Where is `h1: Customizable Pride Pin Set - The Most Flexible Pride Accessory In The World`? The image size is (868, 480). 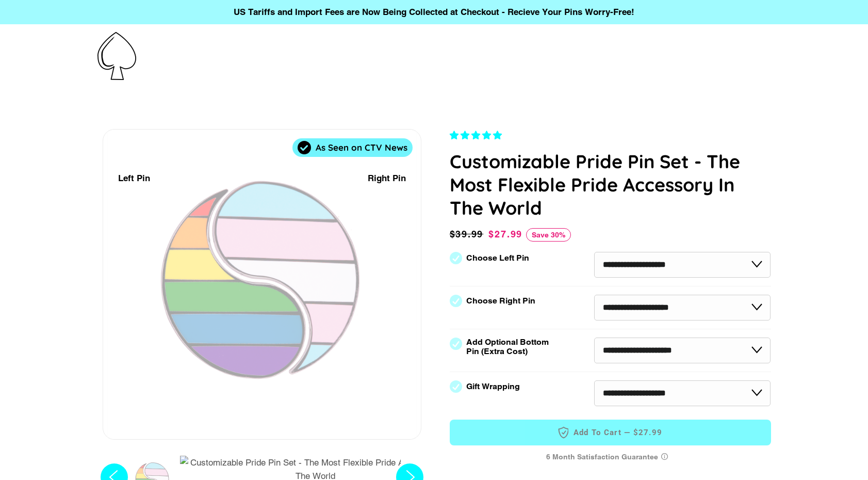 h1: Customizable Pride Pin Set - The Most Flexible Pride Accessory In The World is located at coordinates (610, 184).